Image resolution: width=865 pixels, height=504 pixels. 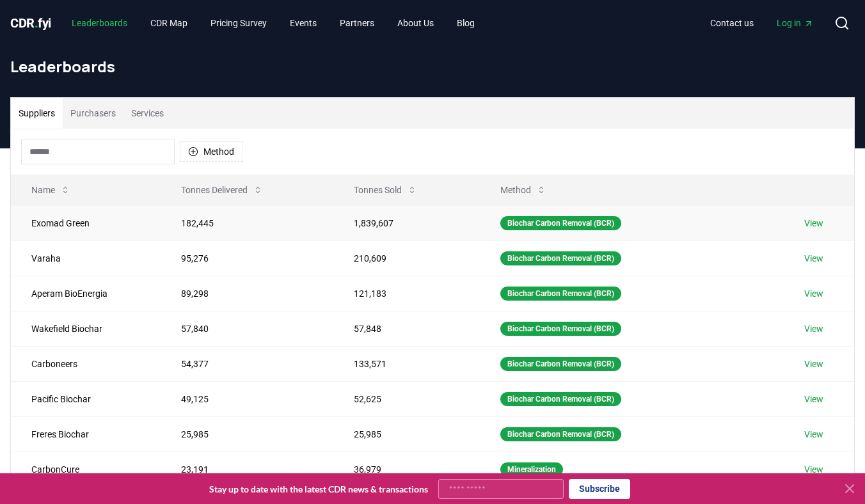 I want to click on a: Blog, so click(x=466, y=23).